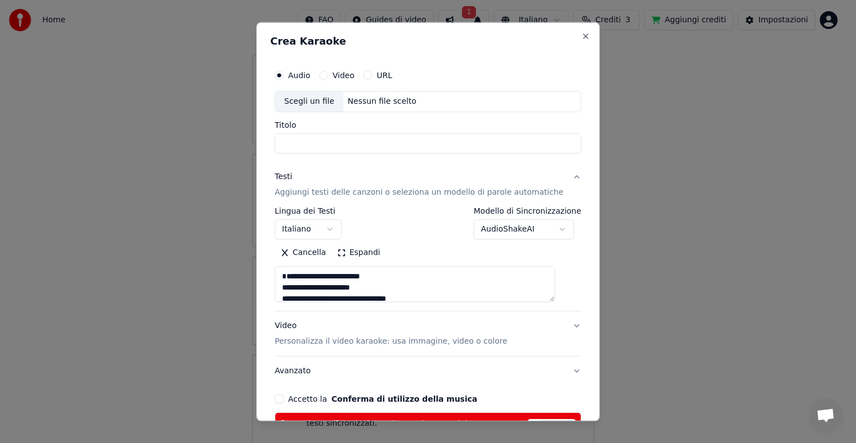 The height and width of the screenshot is (443, 856). I want to click on div: Nessun file scelto, so click(382, 101).